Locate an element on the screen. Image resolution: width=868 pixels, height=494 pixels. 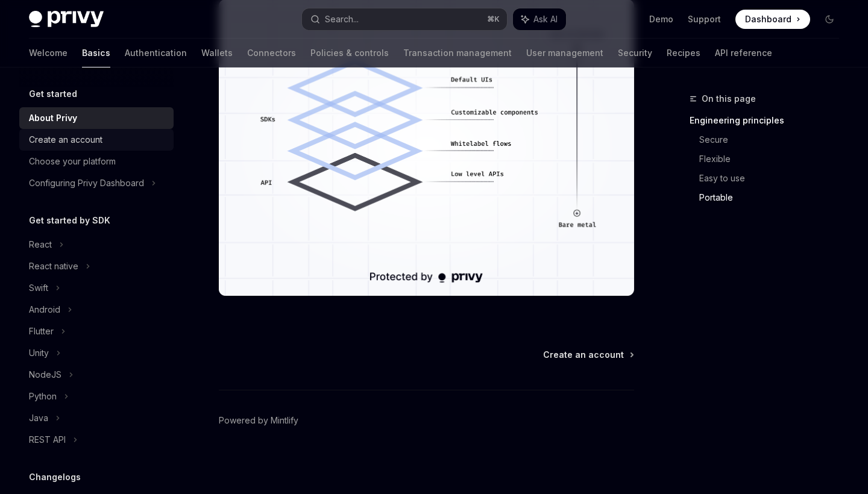
div: Search... is located at coordinates (342, 19).